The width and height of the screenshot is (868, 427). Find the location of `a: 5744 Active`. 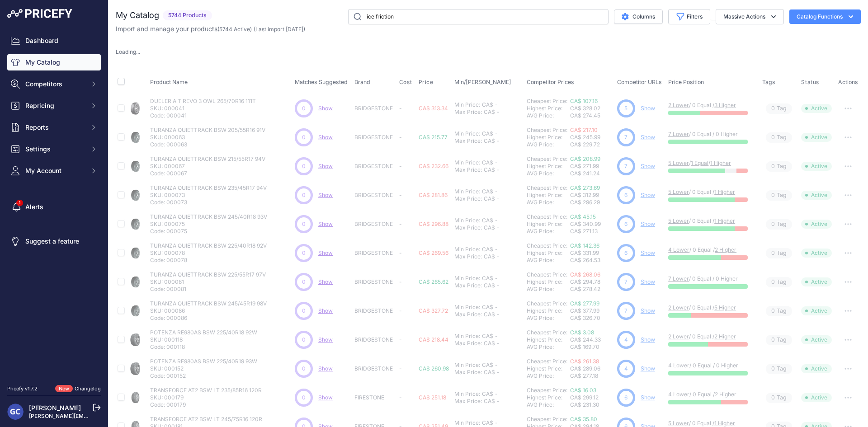

a: 5744 Active is located at coordinates (234, 29).